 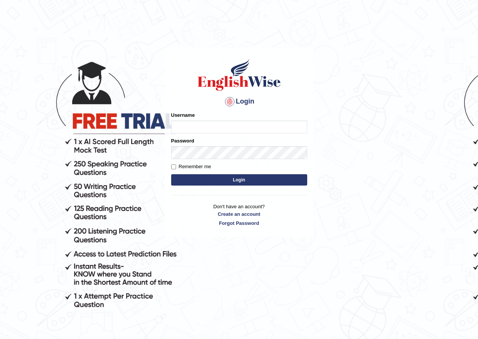 What do you see at coordinates (191, 166) in the screenshot?
I see `label: Remember me` at bounding box center [191, 166].